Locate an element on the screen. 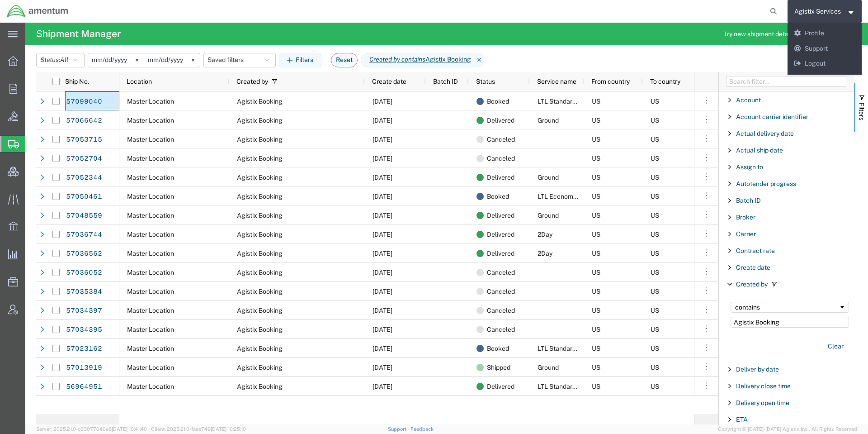  span: Broker is located at coordinates (746, 217).